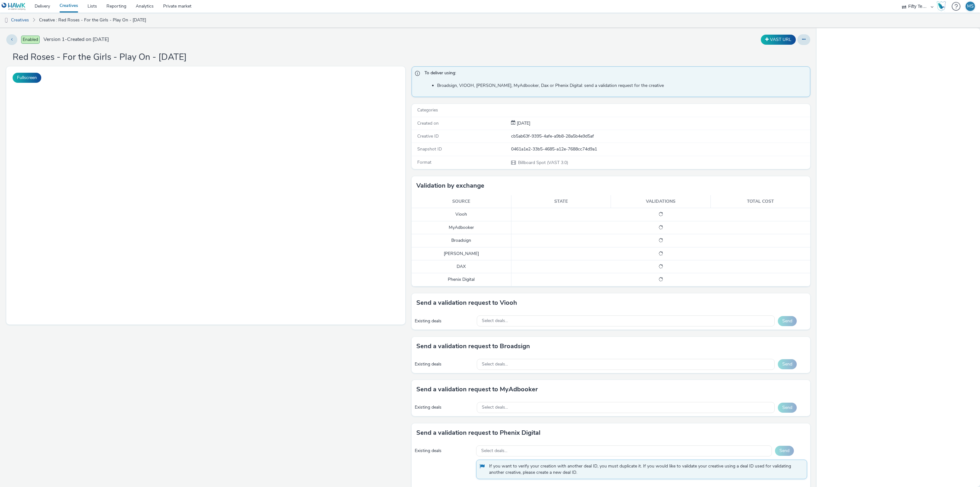 Image resolution: width=980 pixels, height=487 pixels. I want to click on td: Phenix Digital, so click(461, 280).